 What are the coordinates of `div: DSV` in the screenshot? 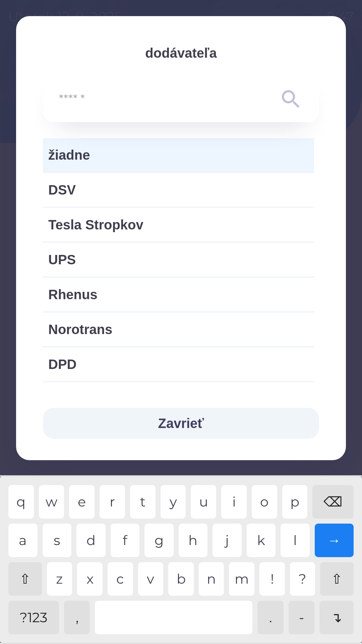 It's located at (179, 190).